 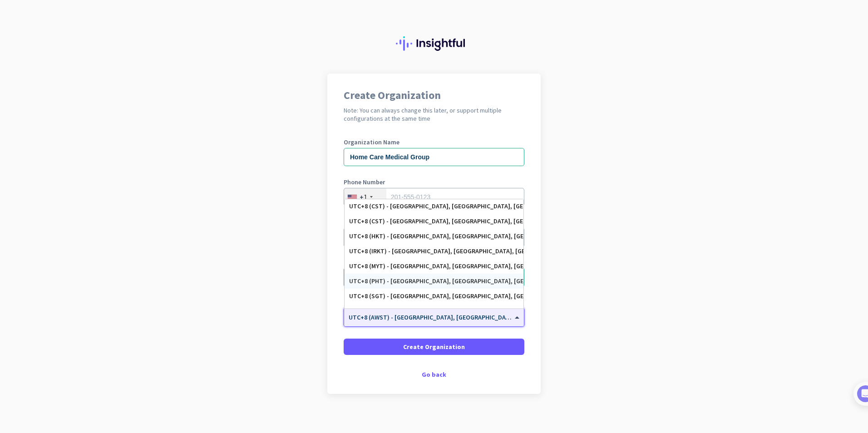 I want to click on img: Insightful, so click(x=434, y=43).